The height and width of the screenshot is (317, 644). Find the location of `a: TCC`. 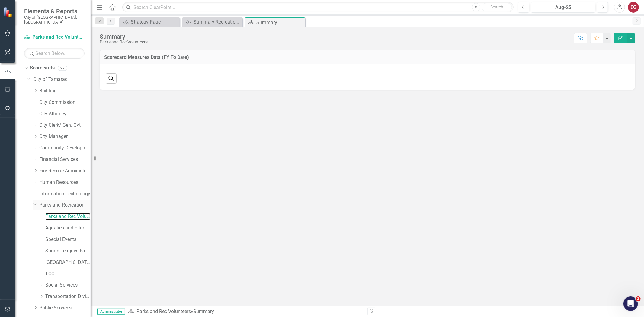

a: TCC is located at coordinates (68, 274).